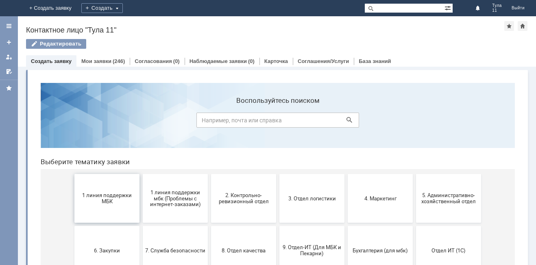 Image resolution: width=536 pixels, height=265 pixels. Describe the element at coordinates (141, 122) in the screenshot. I see `button: 1 линия поддержки мбк (Проблемы с интернет-заказами)` at that location.